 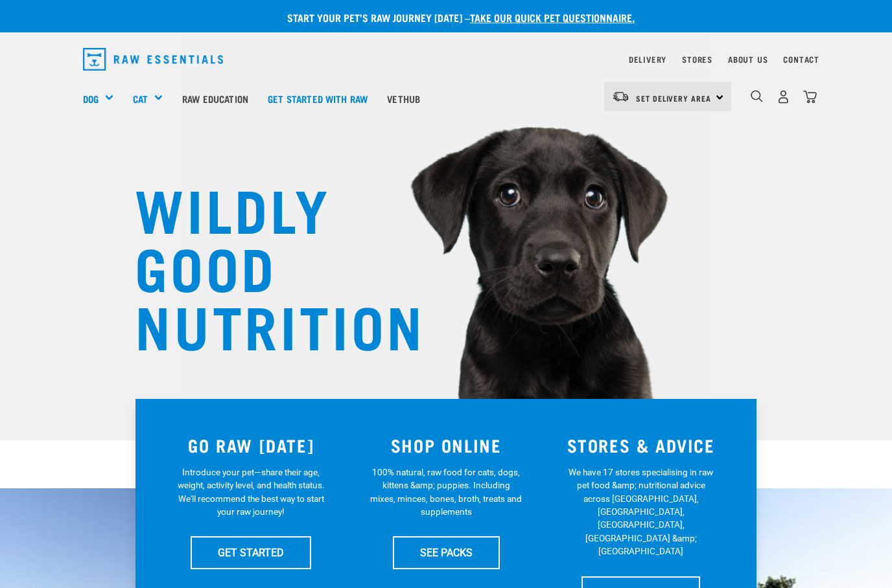 I want to click on h3: STORES & ADVICE, so click(x=641, y=445).